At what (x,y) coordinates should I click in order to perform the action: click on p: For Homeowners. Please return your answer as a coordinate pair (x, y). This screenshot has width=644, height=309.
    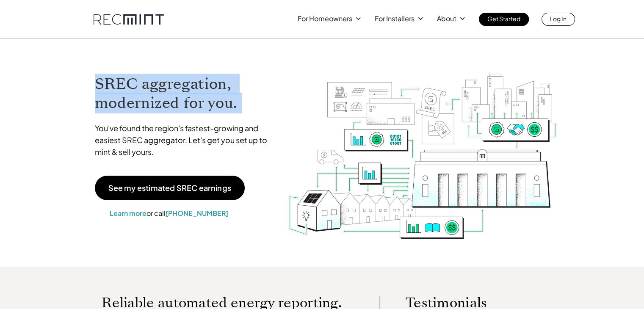
    Looking at the image, I should click on (325, 19).